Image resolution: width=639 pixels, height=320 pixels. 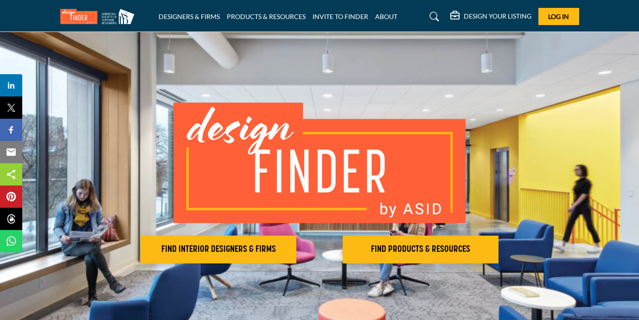 I want to click on button: Log In, so click(x=559, y=16).